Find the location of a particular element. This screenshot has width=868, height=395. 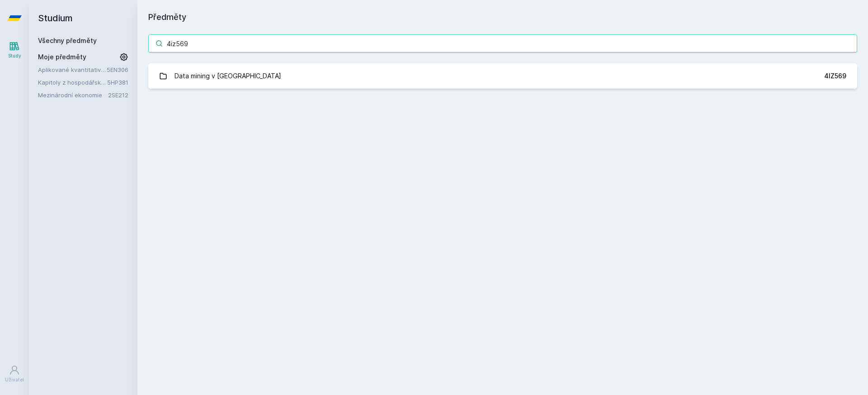

div: Uživatel is located at coordinates (15, 379).